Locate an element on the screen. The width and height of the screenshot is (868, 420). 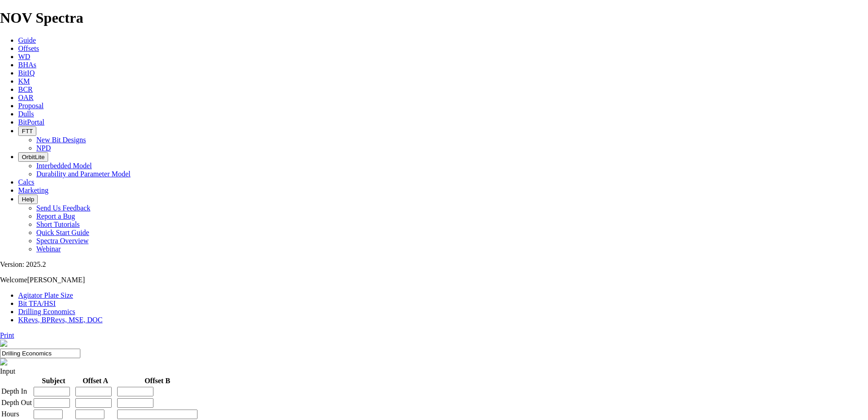
span: OrbitLite is located at coordinates (33, 156).